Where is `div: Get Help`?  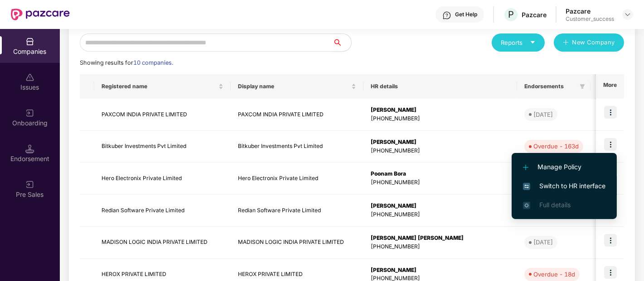 div: Get Help is located at coordinates (466, 15).